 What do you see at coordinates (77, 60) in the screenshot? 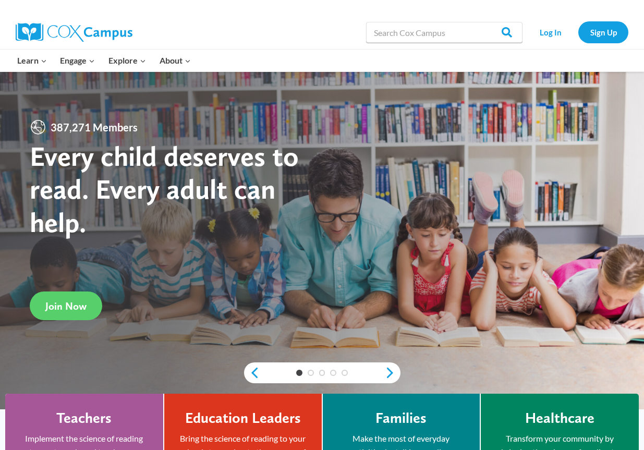
I see `span: Engage` at bounding box center [77, 60].